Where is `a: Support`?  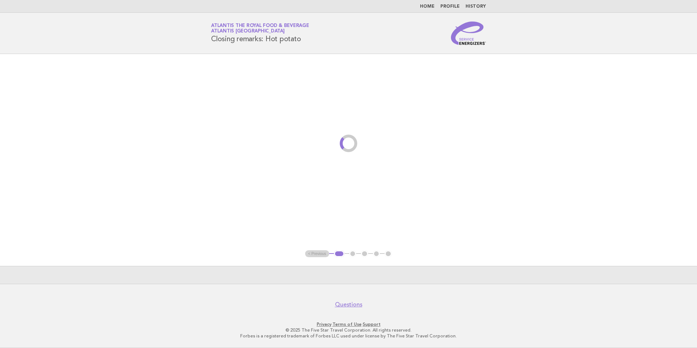 a: Support is located at coordinates (372, 324).